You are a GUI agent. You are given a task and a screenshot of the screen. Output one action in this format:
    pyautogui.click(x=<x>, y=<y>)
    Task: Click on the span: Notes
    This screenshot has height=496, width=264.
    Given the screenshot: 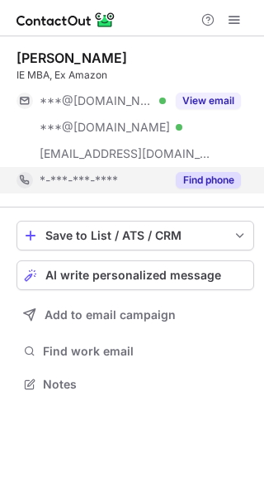 What is the action you would take?
    pyautogui.click(x=145, y=384)
    